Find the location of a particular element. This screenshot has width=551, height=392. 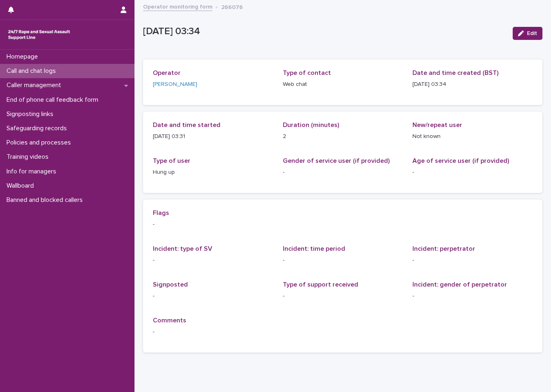

p: 2 is located at coordinates (343, 136).